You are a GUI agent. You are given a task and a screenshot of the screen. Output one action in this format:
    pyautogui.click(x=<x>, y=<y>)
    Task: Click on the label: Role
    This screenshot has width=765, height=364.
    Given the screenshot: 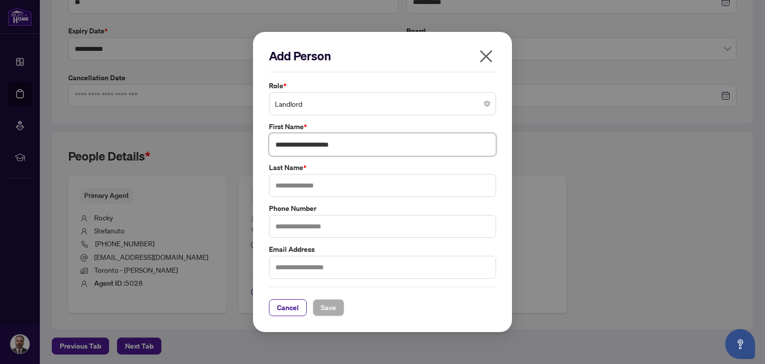 What is the action you would take?
    pyautogui.click(x=383, y=86)
    